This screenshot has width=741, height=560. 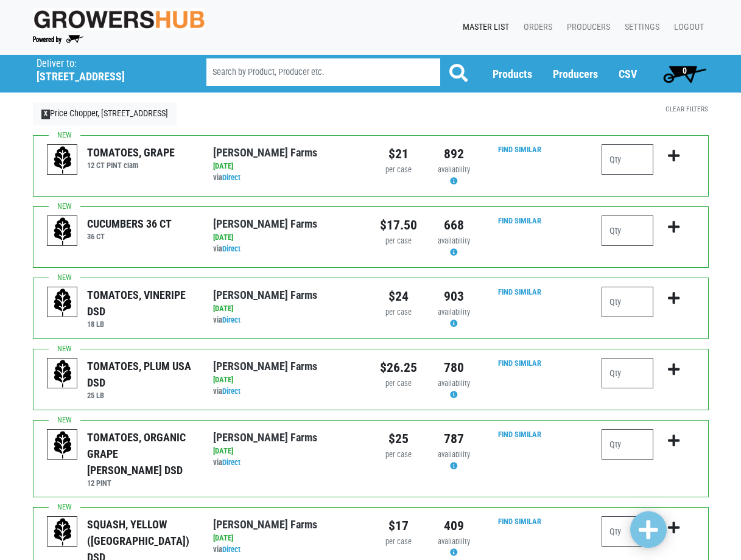 What do you see at coordinates (454, 154) in the screenshot?
I see `div: 892` at bounding box center [454, 154].